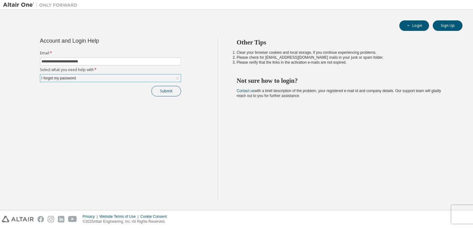  I want to click on div: Account and Login Help, so click(96, 41).